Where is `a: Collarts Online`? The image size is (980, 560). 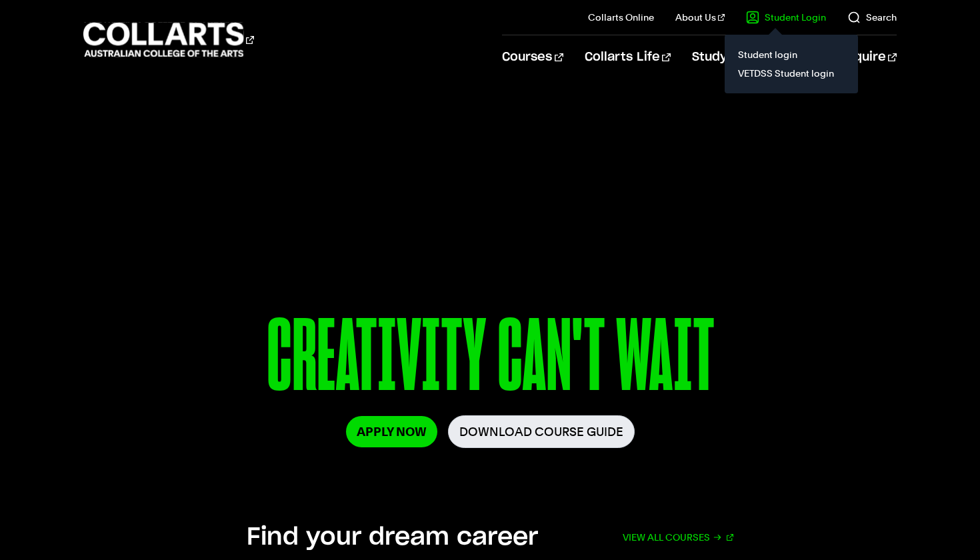 a: Collarts Online is located at coordinates (620, 17).